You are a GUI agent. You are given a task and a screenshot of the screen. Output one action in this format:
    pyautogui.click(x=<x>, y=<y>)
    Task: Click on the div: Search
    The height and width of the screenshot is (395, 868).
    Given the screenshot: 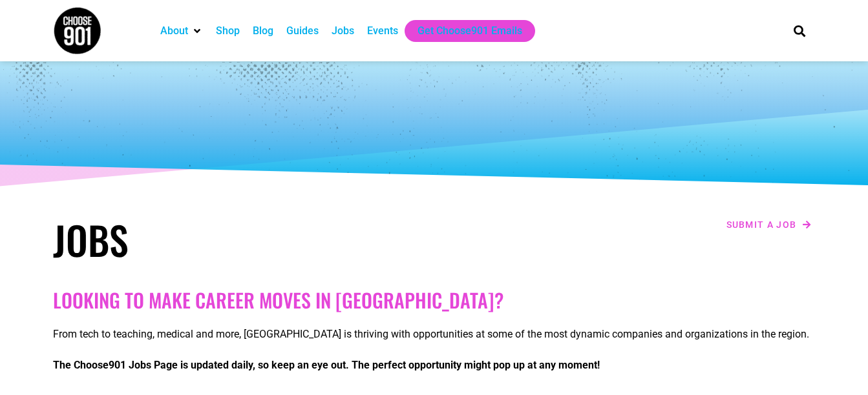 What is the action you would take?
    pyautogui.click(x=798, y=30)
    